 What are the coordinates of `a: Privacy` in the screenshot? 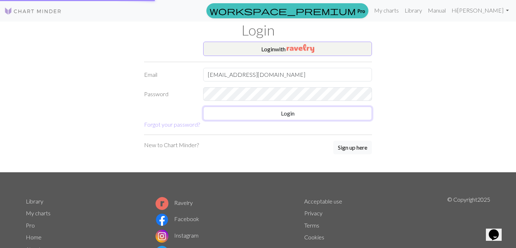 It's located at (313, 212).